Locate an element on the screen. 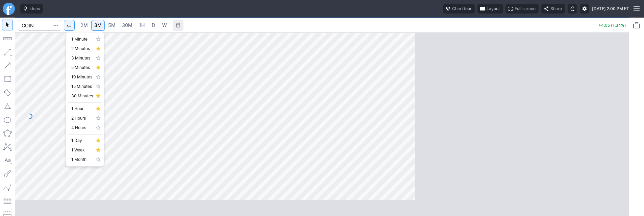  span: 2 Minutes is located at coordinates (82, 49).